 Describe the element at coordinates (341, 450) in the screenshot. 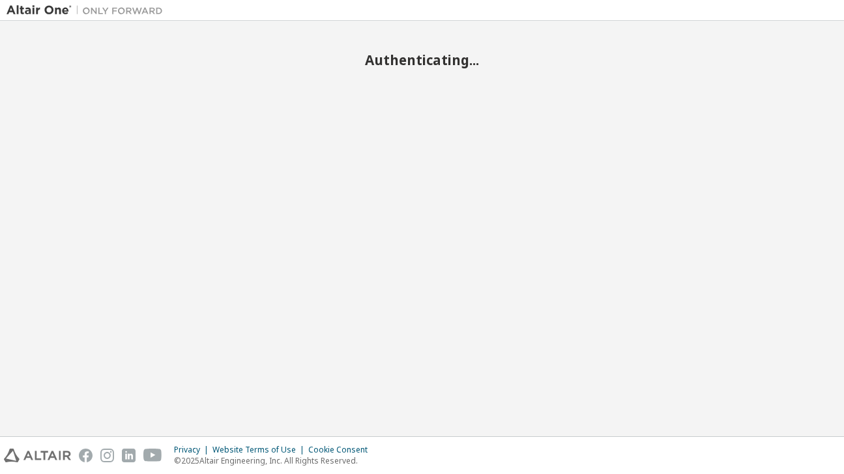

I see `div: Cookie Consent` at that location.